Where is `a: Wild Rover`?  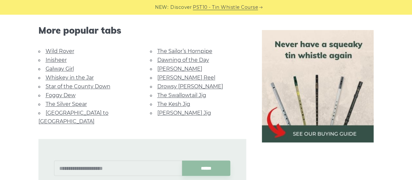 a: Wild Rover is located at coordinates (60, 51).